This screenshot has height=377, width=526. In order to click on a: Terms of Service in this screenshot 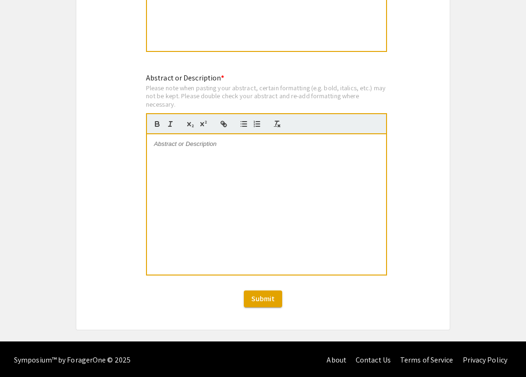, I will do `click(427, 360)`.